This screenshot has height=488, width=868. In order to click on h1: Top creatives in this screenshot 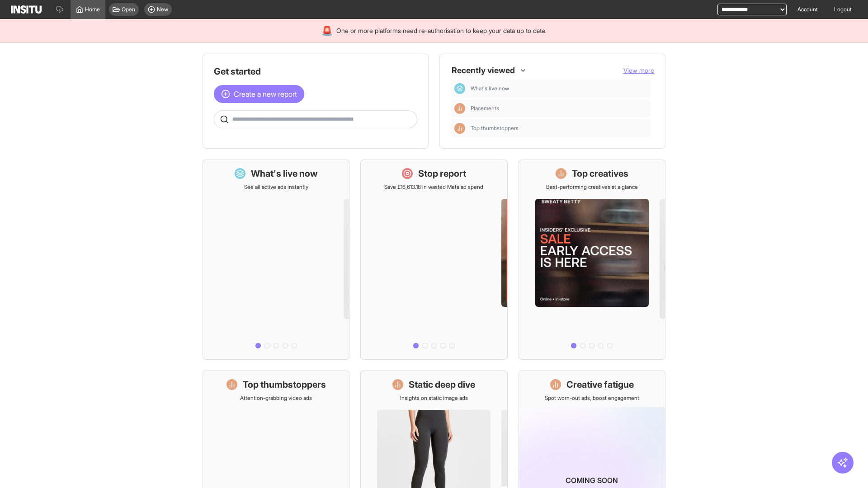, I will do `click(600, 173)`.